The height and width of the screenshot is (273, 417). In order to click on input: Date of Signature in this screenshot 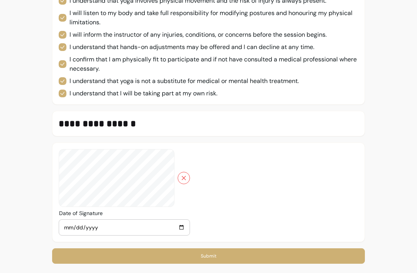, I will do `click(124, 227)`.